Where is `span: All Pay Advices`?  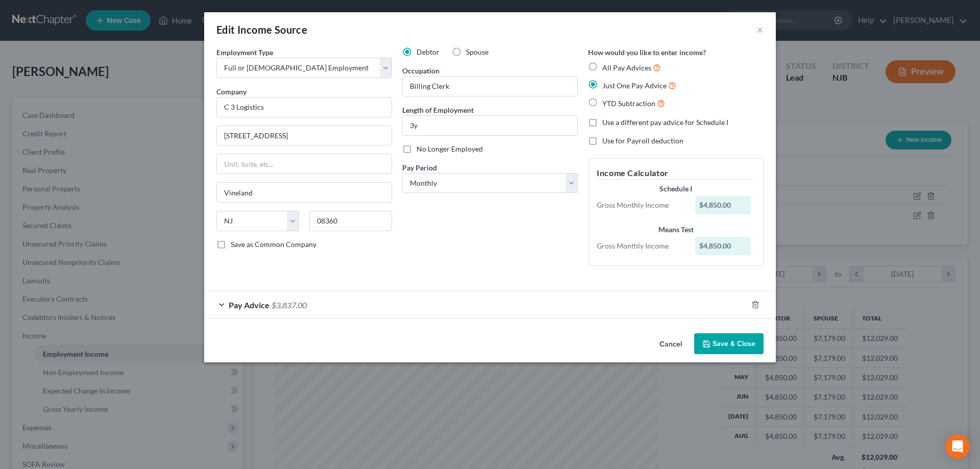 span: All Pay Advices is located at coordinates (627, 67).